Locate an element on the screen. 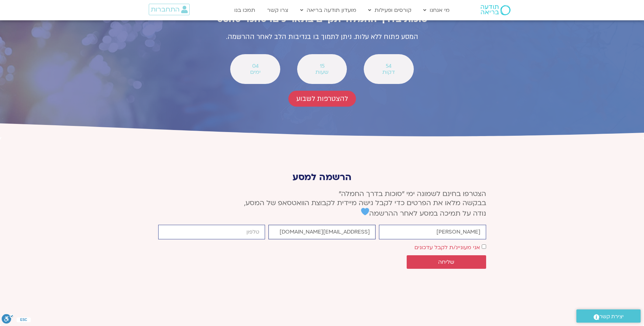 The width and height of the screenshot is (644, 326). a: מי אנחנו is located at coordinates (437, 10).